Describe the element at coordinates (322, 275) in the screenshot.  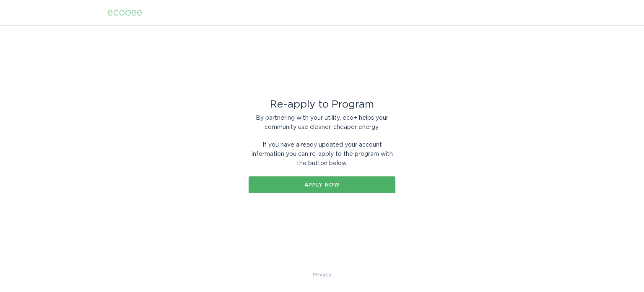
I see `a: Privacy Policy & Terms of Use` at that location.